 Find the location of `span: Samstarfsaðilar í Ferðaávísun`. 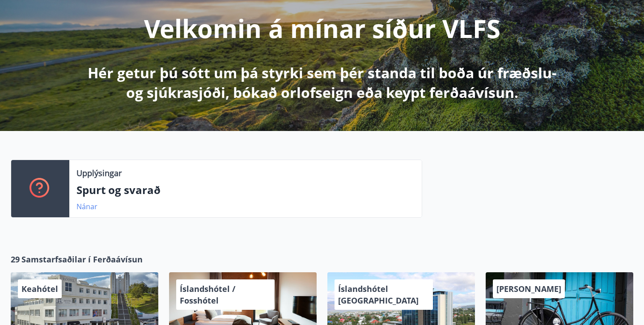

span: Samstarfsaðilar í Ferðaávísun is located at coordinates (82, 259).